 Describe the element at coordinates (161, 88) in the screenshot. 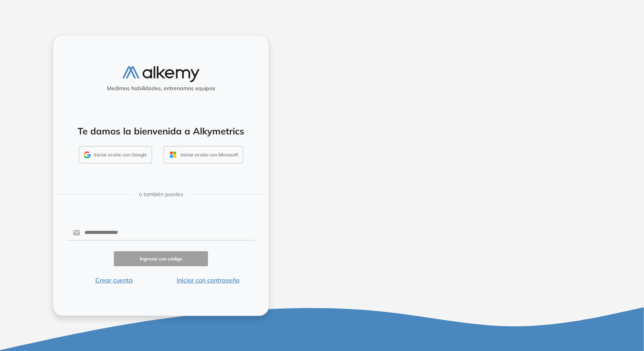

I see `h5: Medimos habilidades, entrenamos equipos` at that location.